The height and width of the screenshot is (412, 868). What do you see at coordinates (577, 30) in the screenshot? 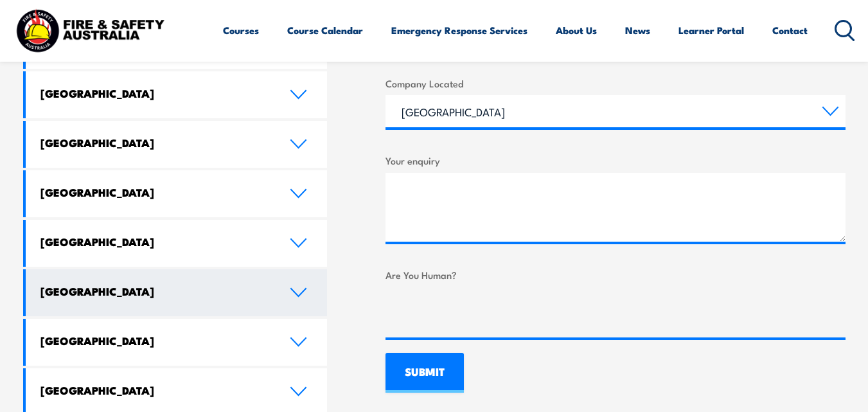
I see `a: About Us` at bounding box center [577, 30].